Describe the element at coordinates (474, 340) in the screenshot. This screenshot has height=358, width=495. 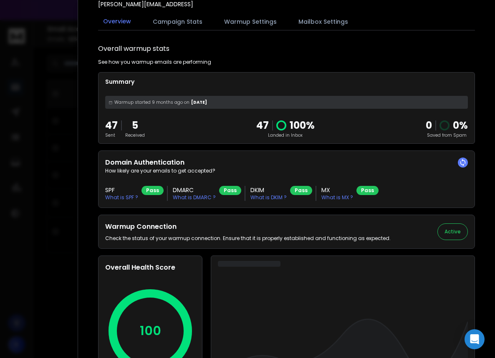
I see `div: Open Intercom Messenger` at that location.